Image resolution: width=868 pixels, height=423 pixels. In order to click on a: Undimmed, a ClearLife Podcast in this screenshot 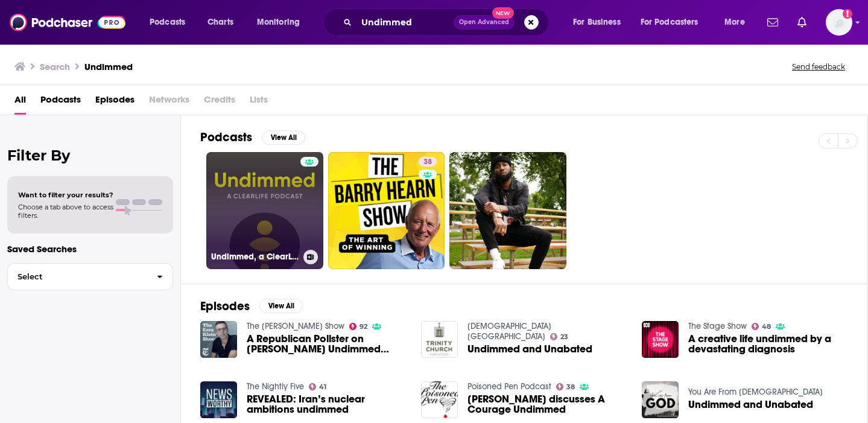, I will do `click(265, 211)`.